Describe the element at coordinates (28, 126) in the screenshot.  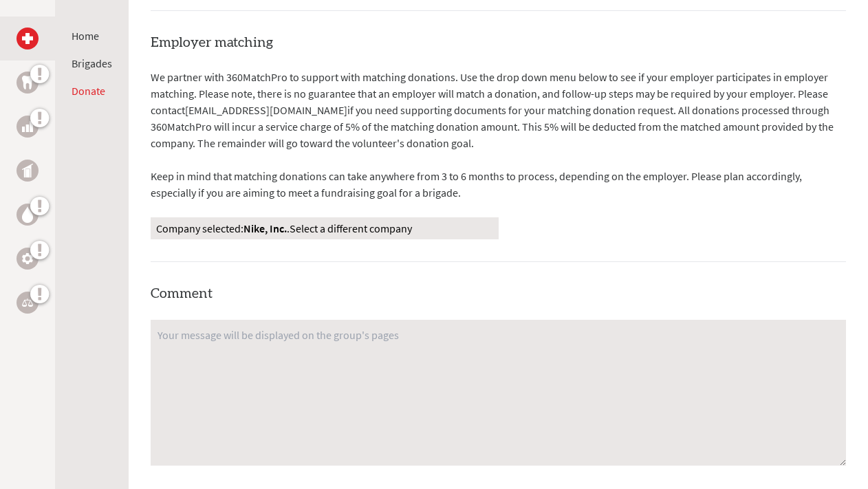
I see `a: Business` at that location.